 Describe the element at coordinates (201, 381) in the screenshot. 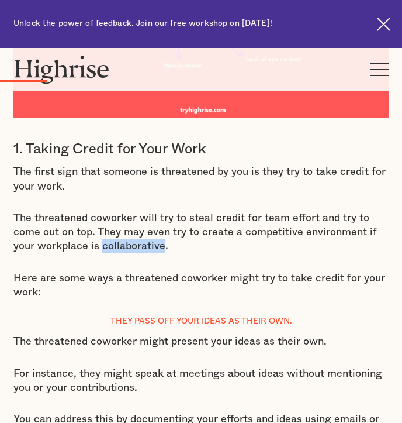

I see `p: For instance, they might speak at meetings about ideas without mentioning you or your contributions.` at that location.